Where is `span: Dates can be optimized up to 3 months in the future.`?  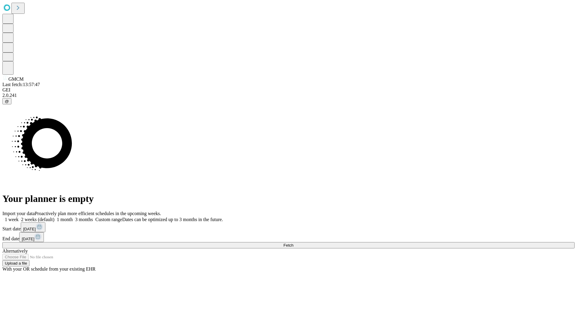
span: Dates can be optimized up to 3 months in the future. is located at coordinates (172, 220).